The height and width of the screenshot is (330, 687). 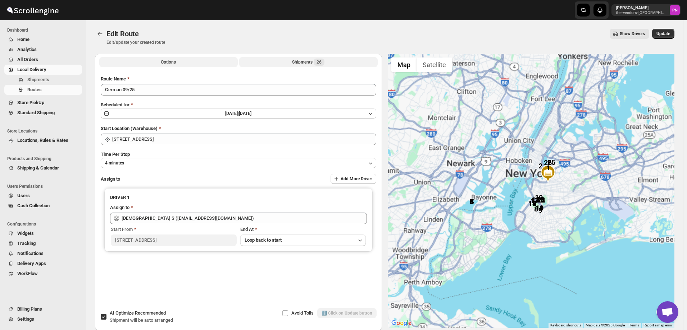 What do you see at coordinates (110, 179) in the screenshot?
I see `span: Assign to` at bounding box center [110, 179].